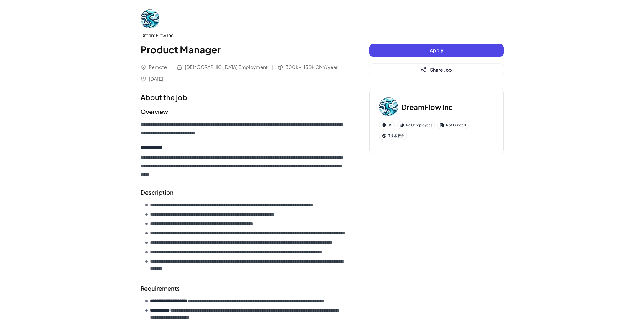 This screenshot has width=644, height=324. Describe the element at coordinates (427, 107) in the screenshot. I see `h3: DreamFlow Inc` at that location.